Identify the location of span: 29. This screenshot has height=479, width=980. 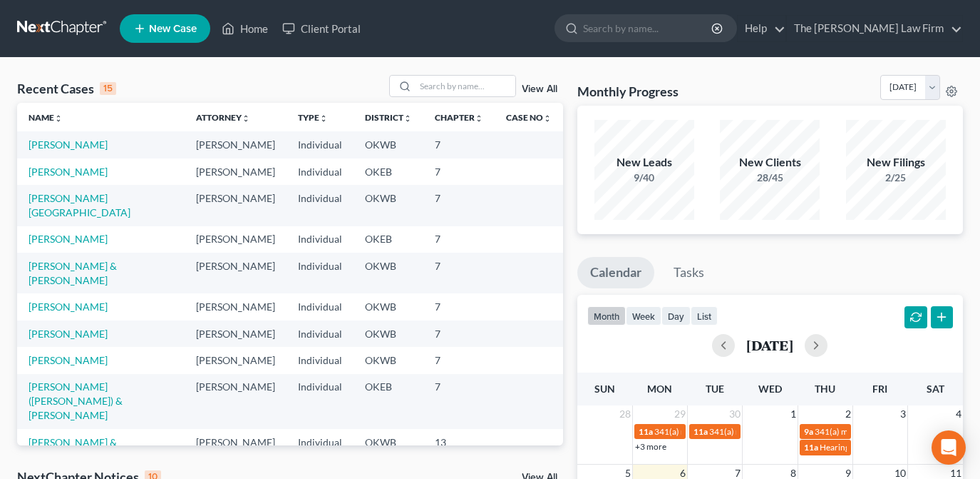
(680, 414).